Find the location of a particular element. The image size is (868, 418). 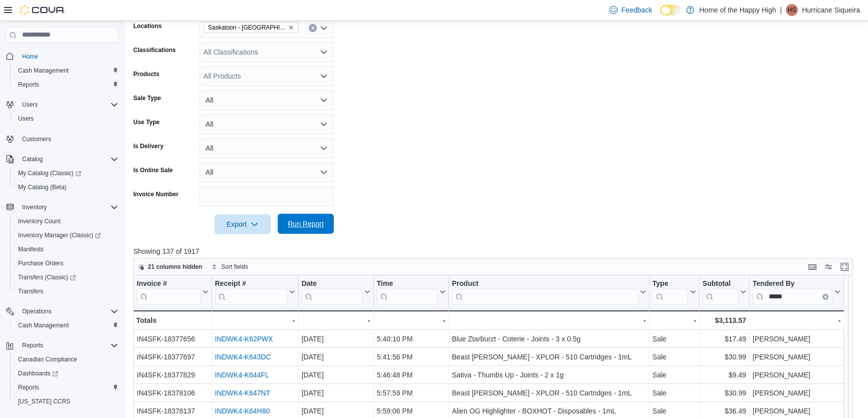

div: Subtotal is located at coordinates (720, 292).